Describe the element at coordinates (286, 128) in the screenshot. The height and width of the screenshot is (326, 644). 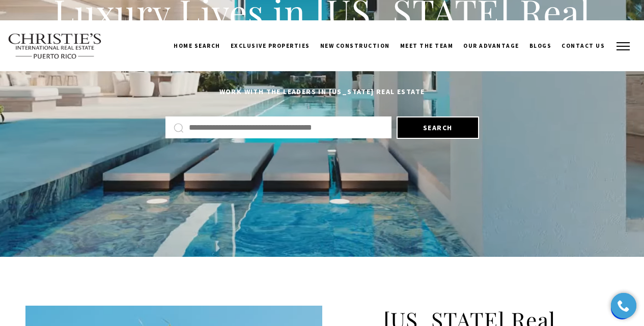
I see `input: Search by Address, City, or Neighborhood` at that location.